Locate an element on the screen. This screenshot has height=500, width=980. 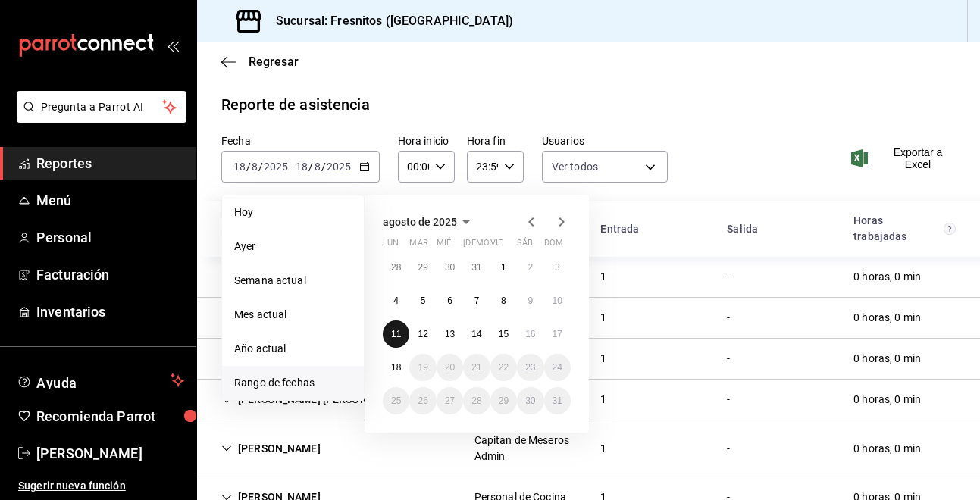
button: 22 de agosto de 2025 is located at coordinates (504, 368).